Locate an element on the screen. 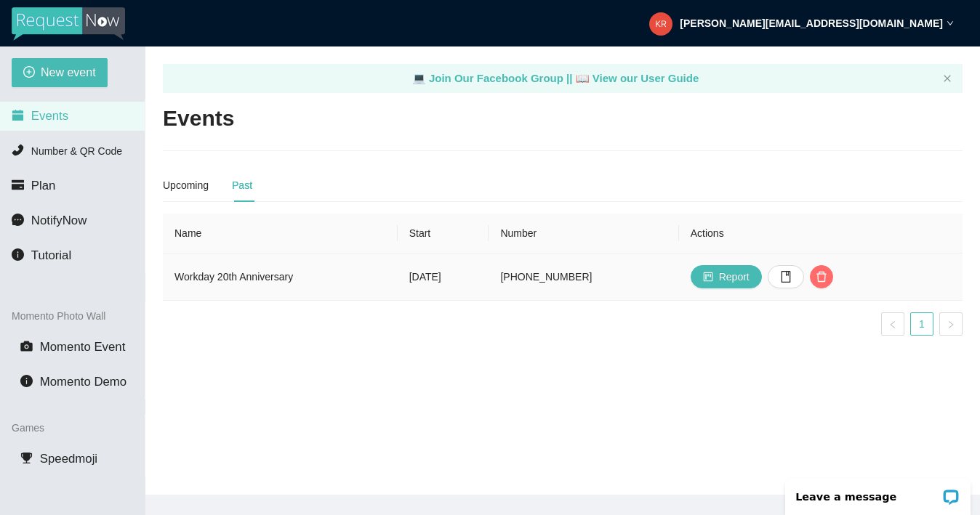  span: Number & QR Code is located at coordinates (76, 151).